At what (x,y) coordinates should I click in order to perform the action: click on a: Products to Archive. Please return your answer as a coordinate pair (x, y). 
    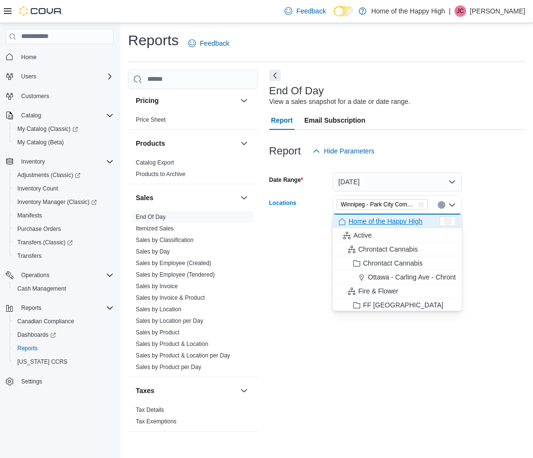
    Looking at the image, I should click on (160, 174).